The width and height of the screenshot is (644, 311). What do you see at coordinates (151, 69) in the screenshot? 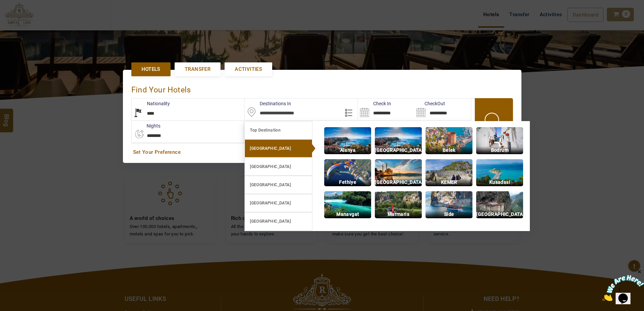
I see `a: Hotels` at bounding box center [151, 69].